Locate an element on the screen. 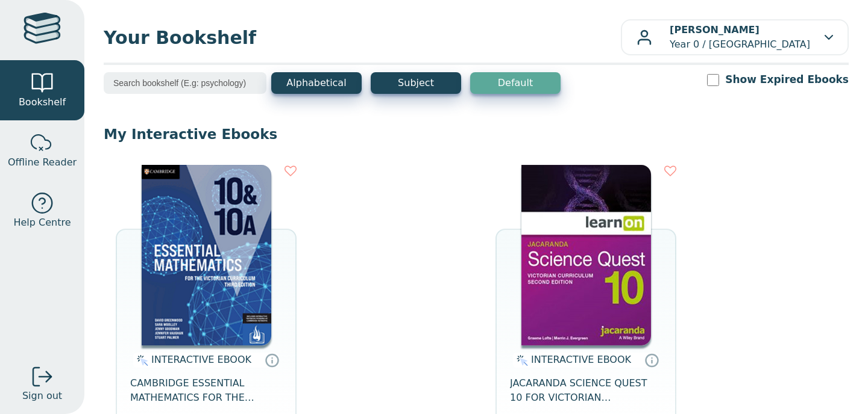  span: Offline Reader is located at coordinates (42, 162).